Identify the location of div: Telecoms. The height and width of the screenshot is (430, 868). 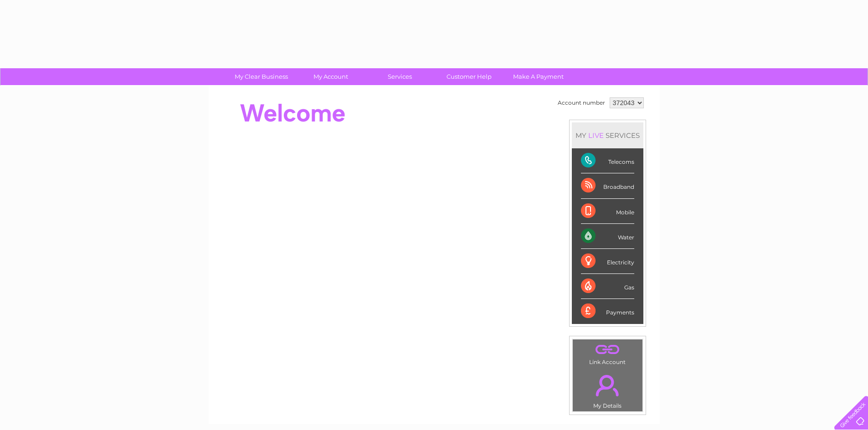
(607, 161).